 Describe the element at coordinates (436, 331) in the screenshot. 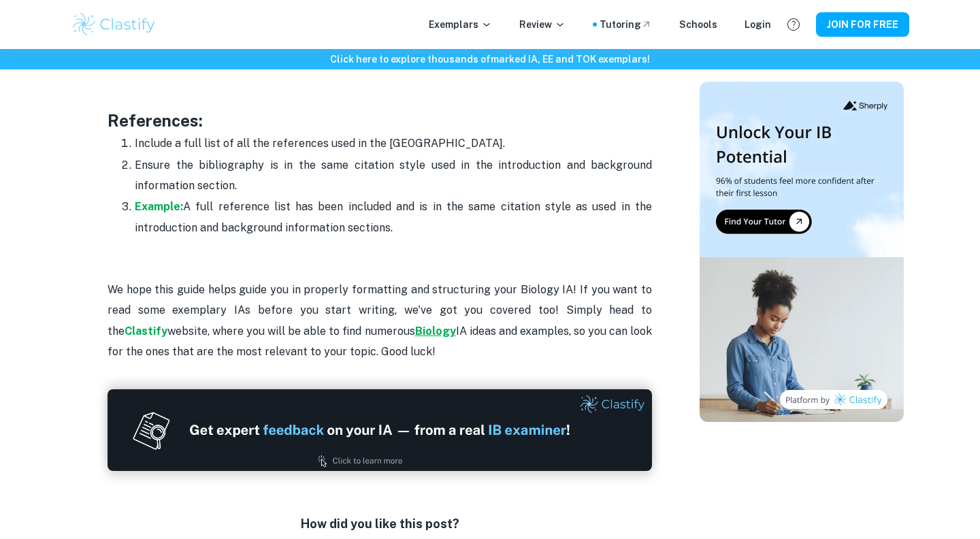

I see `strong: Biology` at that location.